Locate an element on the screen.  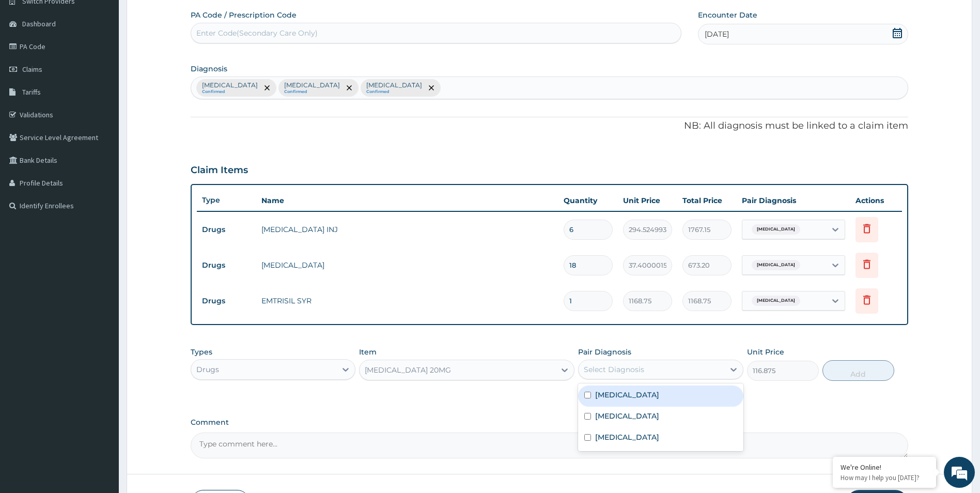
th: Actions is located at coordinates (876, 201).